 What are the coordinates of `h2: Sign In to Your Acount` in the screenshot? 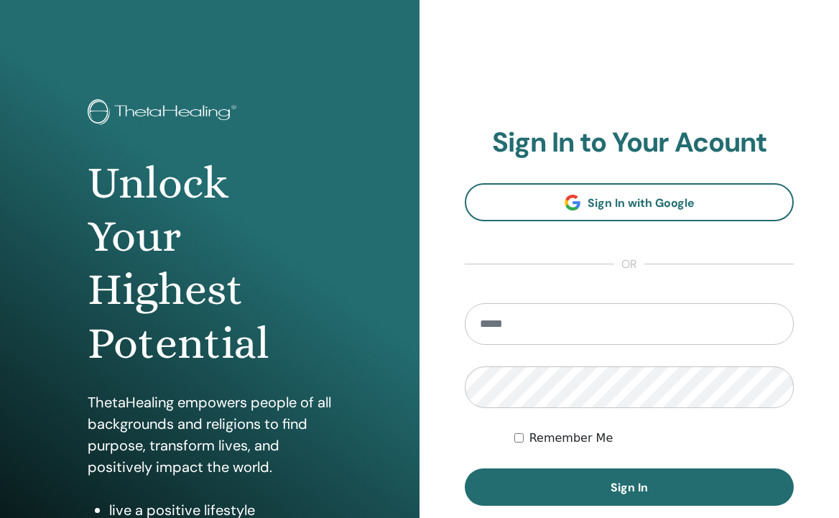 It's located at (629, 143).